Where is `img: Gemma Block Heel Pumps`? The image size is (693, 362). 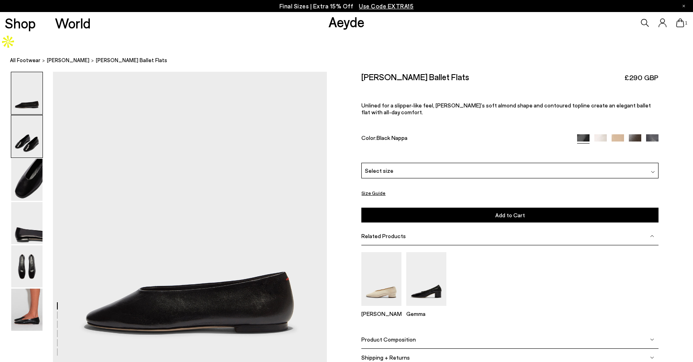 img: Gemma Block Heel Pumps is located at coordinates (427, 279).